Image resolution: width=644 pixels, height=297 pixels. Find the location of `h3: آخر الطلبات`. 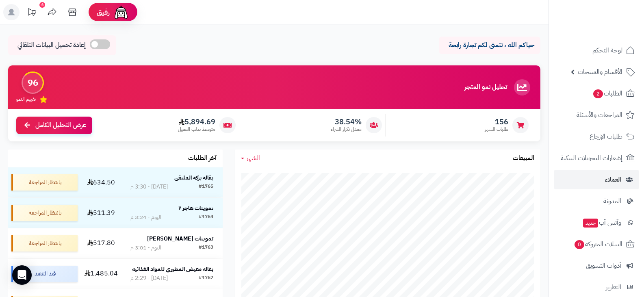

h3: آخر الطلبات is located at coordinates (202, 159).